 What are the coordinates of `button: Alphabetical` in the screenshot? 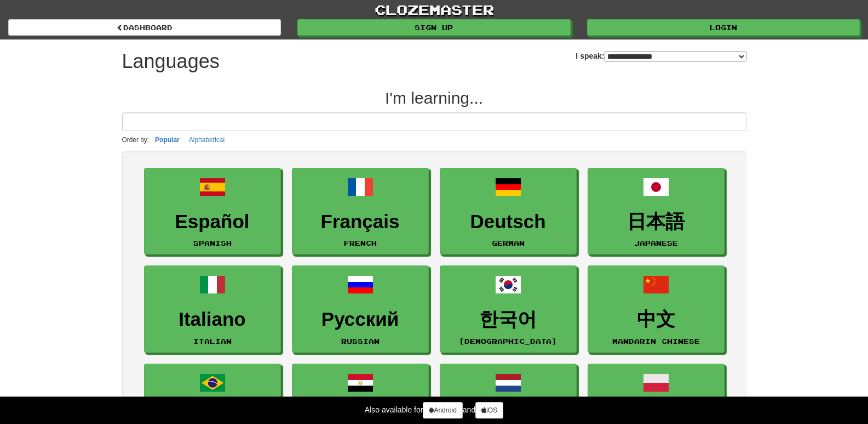 It's located at (206, 140).